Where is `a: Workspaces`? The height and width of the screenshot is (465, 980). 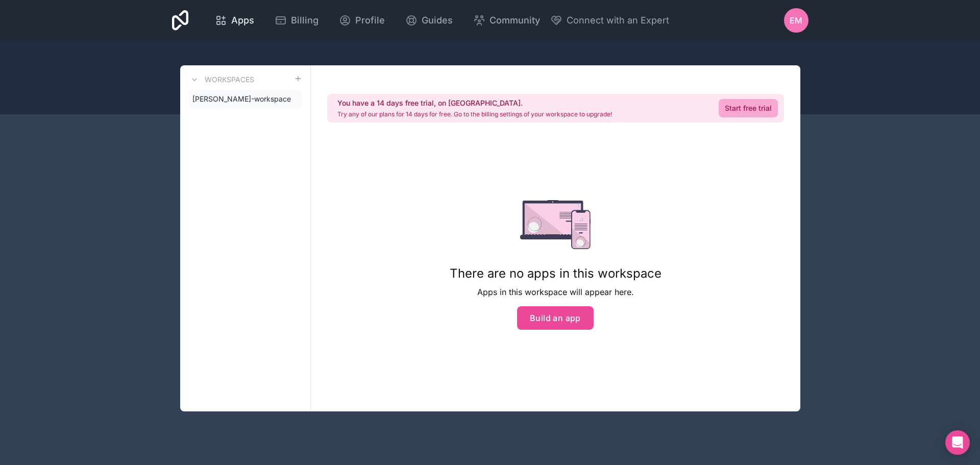
a: Workspaces is located at coordinates (221, 80).